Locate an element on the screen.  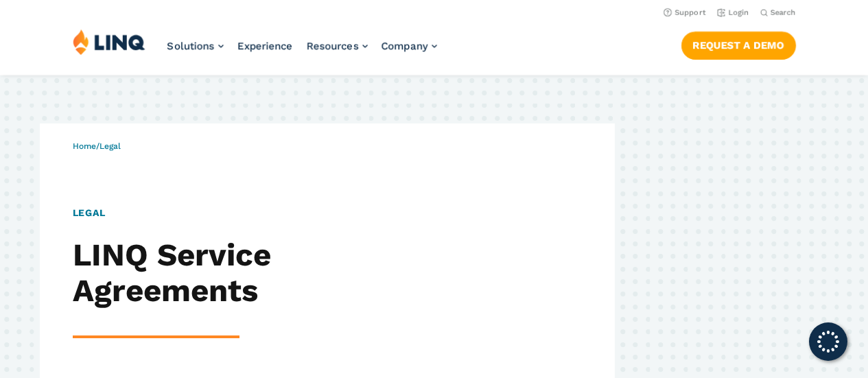
a: Support is located at coordinates (685, 13).